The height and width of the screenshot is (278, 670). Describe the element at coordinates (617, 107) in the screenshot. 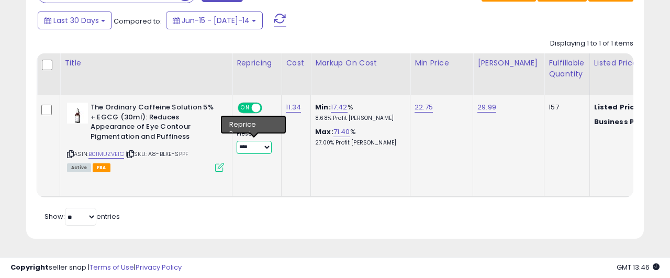

I see `b: Listed Price:` at that location.